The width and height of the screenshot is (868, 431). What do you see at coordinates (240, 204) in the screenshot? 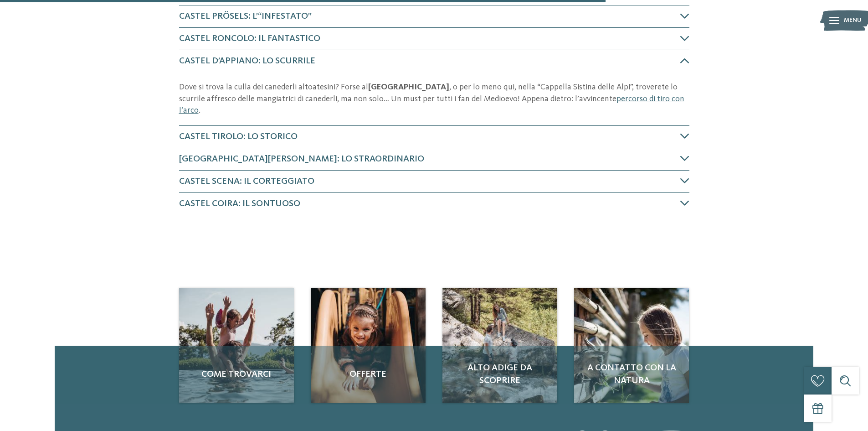
I see `span: Castel Coira: il sontuoso` at bounding box center [240, 204].